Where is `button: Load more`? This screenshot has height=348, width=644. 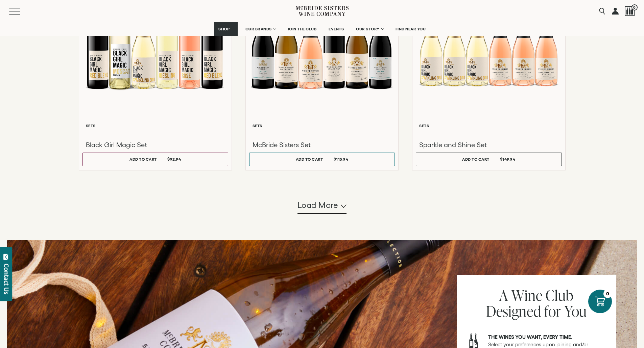 button: Load more is located at coordinates (322, 206).